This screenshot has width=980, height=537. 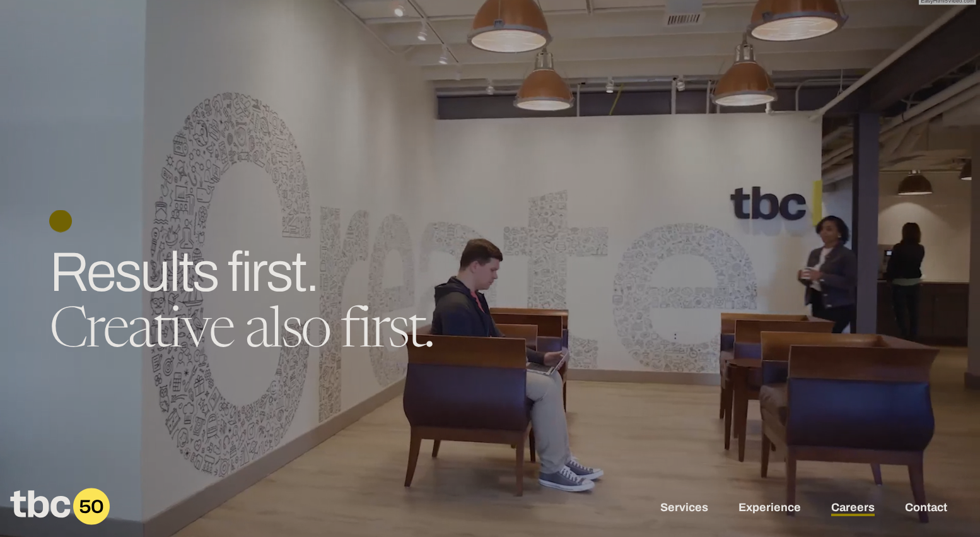 I want to click on span: Creative also first., so click(x=241, y=333).